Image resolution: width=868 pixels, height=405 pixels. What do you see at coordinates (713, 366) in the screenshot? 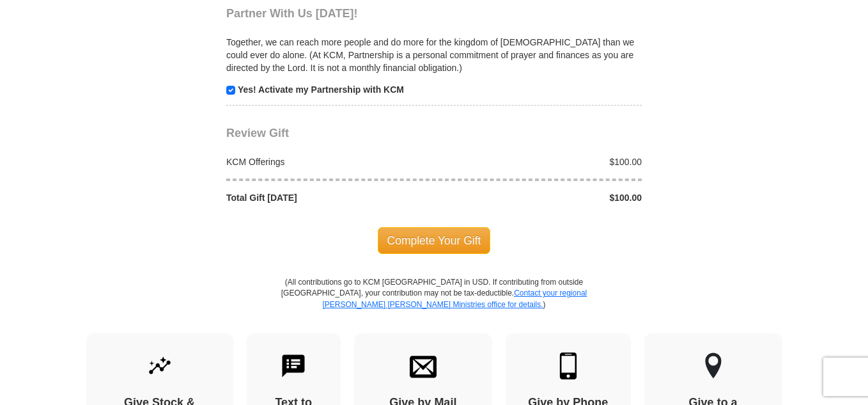
I see `img: other-region` at bounding box center [713, 366].